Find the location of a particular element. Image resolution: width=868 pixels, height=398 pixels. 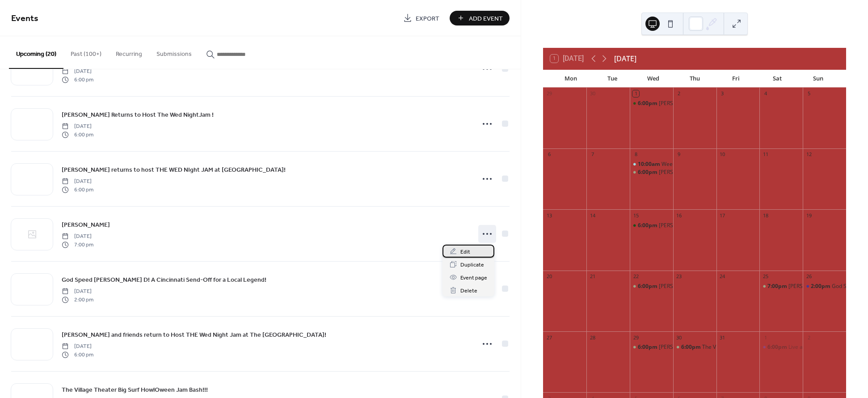

span: 2:00pm is located at coordinates (821, 286).